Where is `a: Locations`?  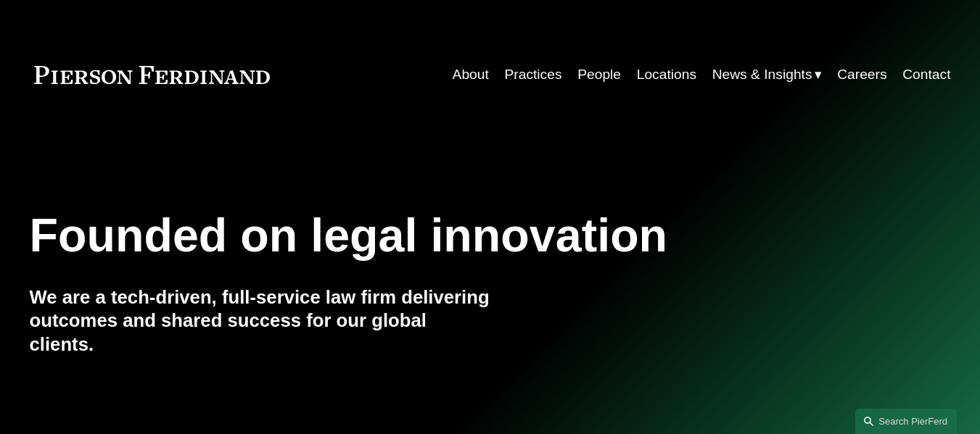 a: Locations is located at coordinates (667, 75).